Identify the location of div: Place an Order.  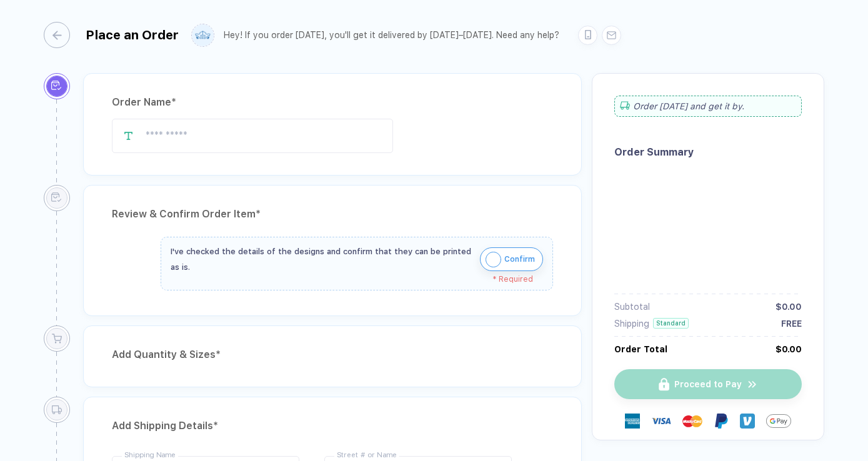
(132, 35).